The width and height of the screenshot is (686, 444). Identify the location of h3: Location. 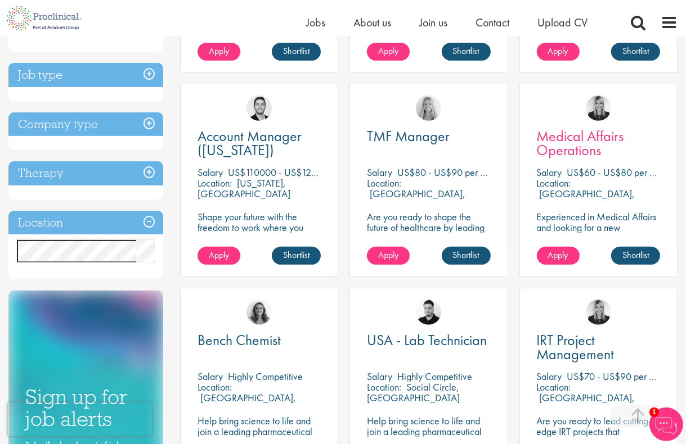
(86, 223).